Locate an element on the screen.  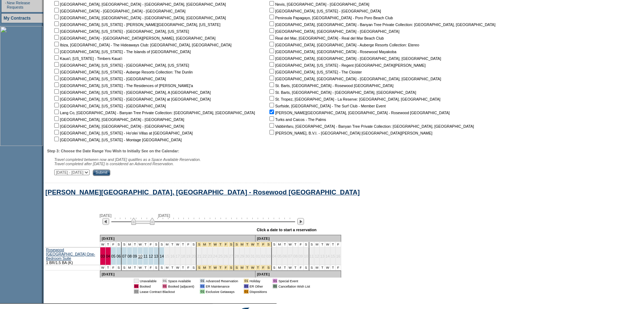
img: Previous is located at coordinates (106, 221).